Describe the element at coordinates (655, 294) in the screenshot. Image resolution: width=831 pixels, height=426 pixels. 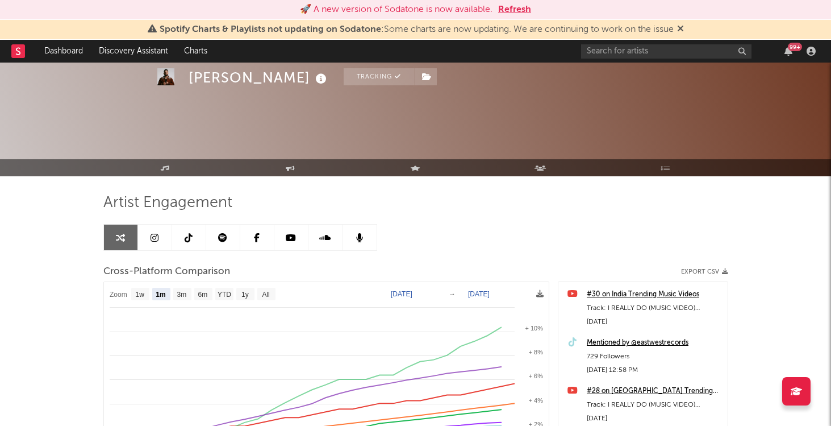
I see `div: #30 on India Trending Music Videos` at that location.